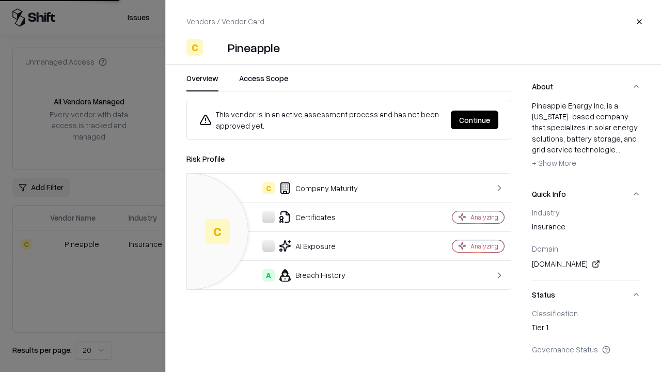 The width and height of the screenshot is (661, 372). I want to click on div: Pineapple, so click(253, 47).